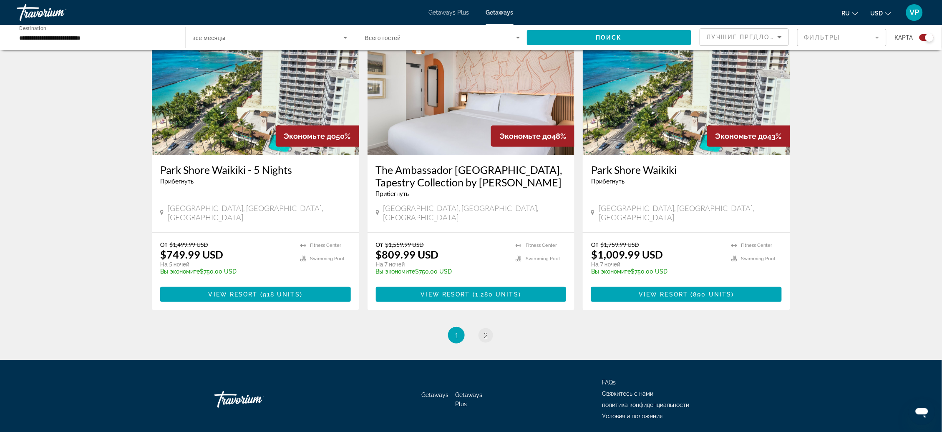 This screenshot has height=432, width=942. What do you see at coordinates (904, 38) in the screenshot?
I see `span: карта` at bounding box center [904, 38].